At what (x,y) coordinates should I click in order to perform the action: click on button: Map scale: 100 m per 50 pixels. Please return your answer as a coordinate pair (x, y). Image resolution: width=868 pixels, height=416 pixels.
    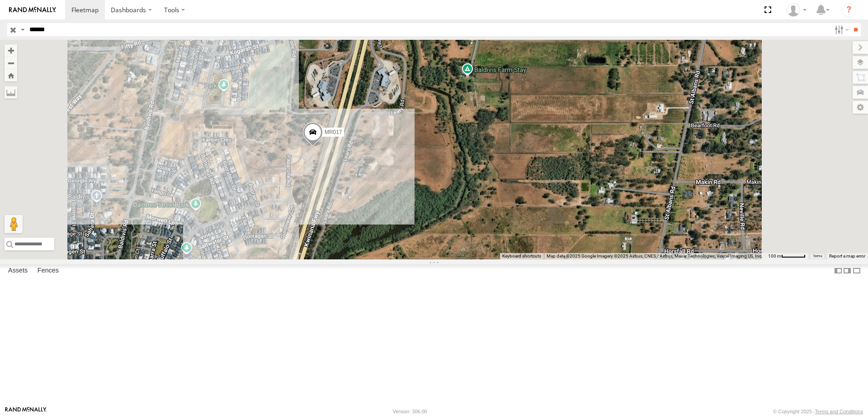
    Looking at the image, I should click on (787, 256).